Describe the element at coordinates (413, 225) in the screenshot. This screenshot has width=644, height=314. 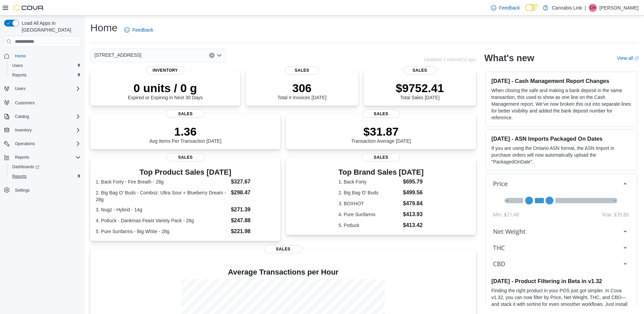
I see `dd: $413.42` at that location.